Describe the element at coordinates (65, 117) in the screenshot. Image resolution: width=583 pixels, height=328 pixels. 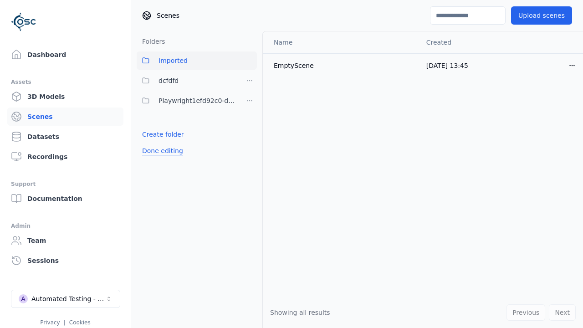
I see `a: Scenes` at that location.